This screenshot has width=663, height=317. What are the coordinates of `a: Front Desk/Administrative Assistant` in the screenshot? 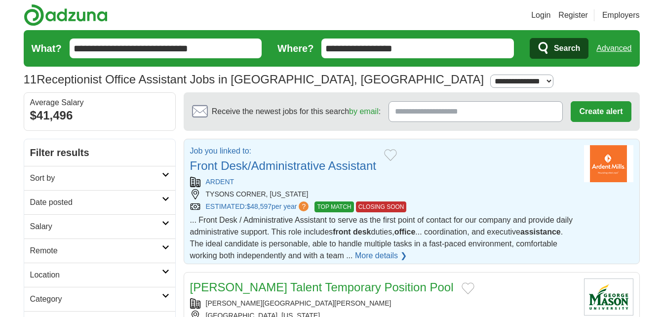 It's located at (283, 165).